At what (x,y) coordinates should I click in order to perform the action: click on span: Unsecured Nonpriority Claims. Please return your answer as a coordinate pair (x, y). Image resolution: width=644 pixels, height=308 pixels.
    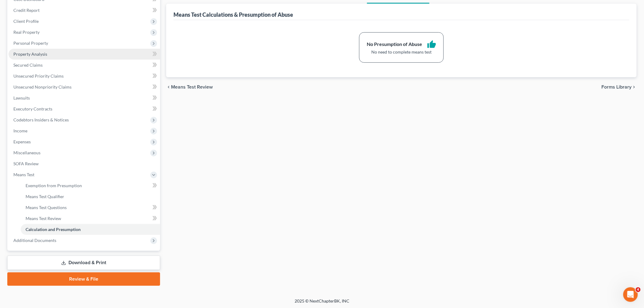
    Looking at the image, I should click on (42, 87).